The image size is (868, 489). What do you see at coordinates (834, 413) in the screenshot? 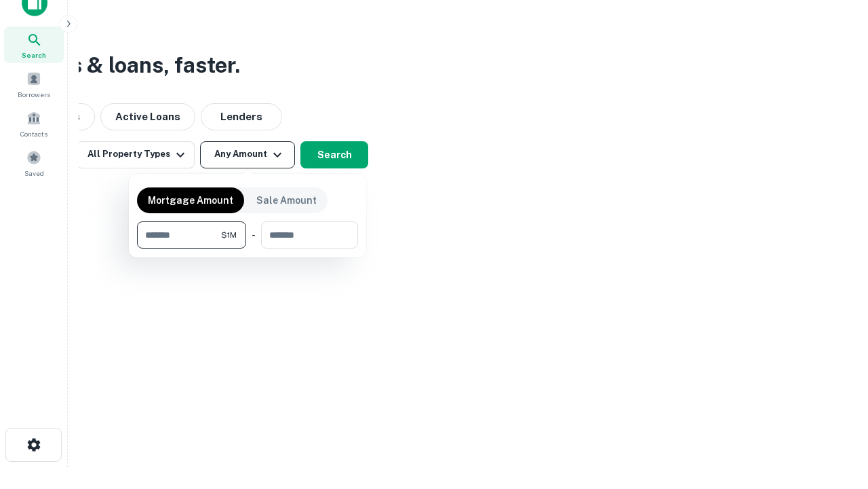
I see `div: Chat Widget` at bounding box center [834, 413].